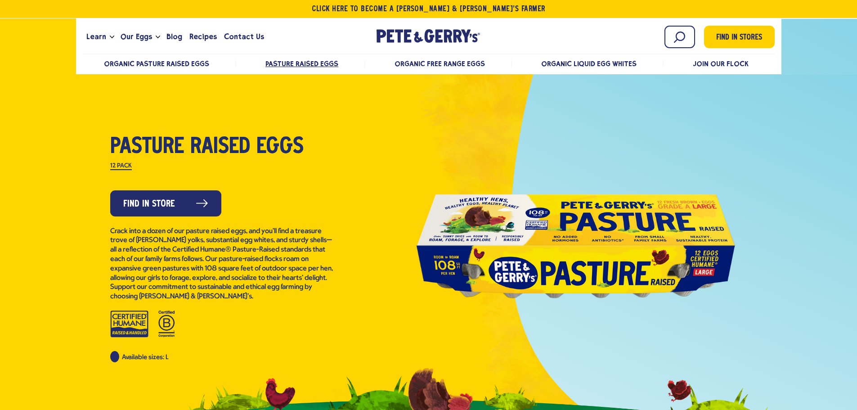  What do you see at coordinates (157, 63) in the screenshot?
I see `a: Organic Pasture Raised Eggs` at bounding box center [157, 63].